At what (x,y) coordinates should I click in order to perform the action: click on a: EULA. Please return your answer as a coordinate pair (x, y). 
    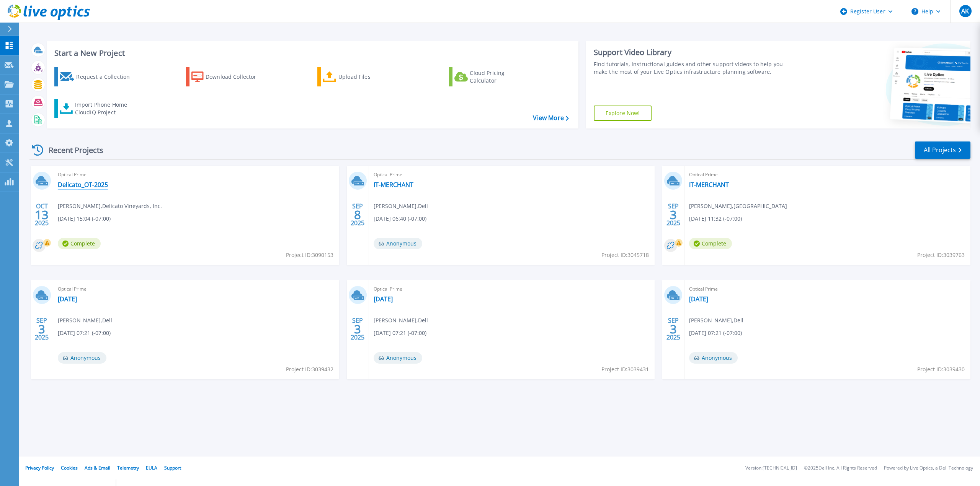
    Looking at the image, I should click on (152, 468).